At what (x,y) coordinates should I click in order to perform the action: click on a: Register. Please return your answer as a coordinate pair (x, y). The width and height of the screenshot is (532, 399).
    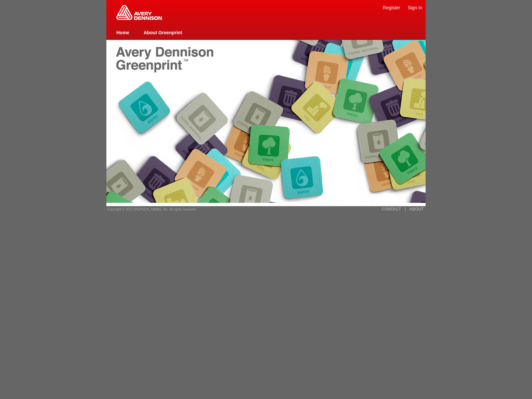
    Looking at the image, I should click on (391, 8).